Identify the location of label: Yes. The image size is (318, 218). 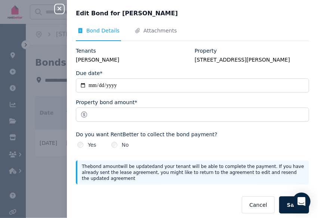
(92, 145).